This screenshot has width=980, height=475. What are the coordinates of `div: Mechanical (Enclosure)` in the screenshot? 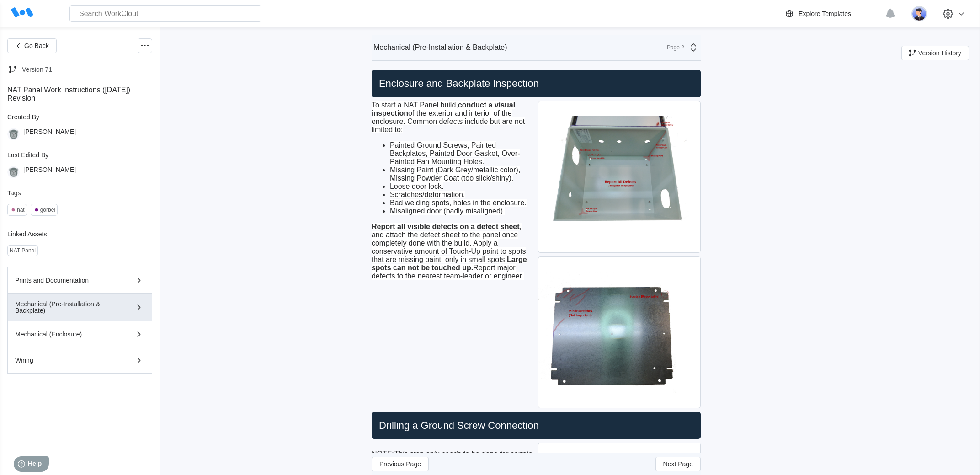 It's located at (67, 334).